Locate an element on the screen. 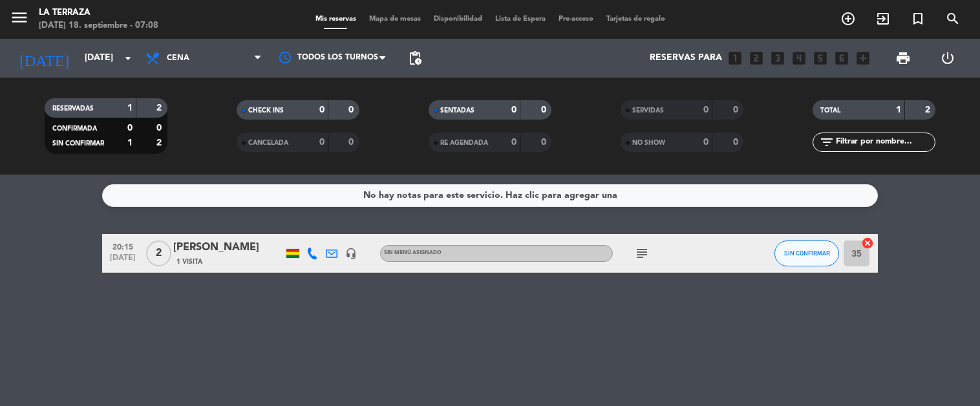 This screenshot has width=980, height=406. input: Filtrar por nombre... is located at coordinates (884, 142).